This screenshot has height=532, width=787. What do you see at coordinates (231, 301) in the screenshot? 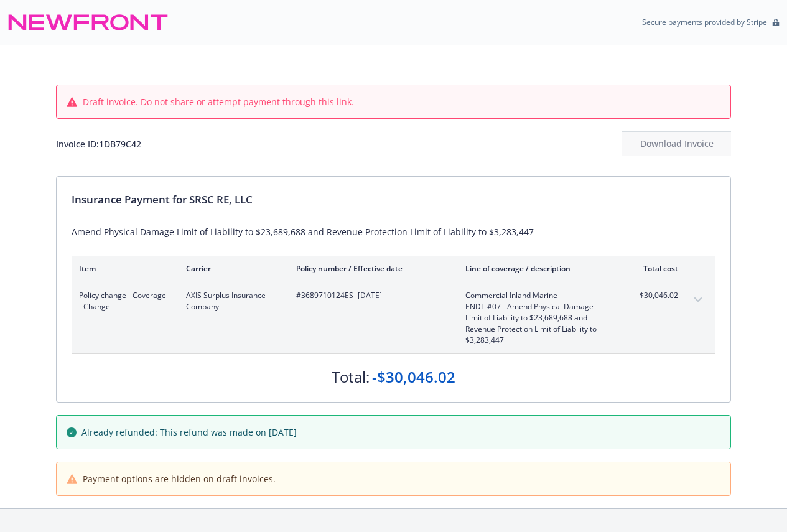
I see `span: AXIS Surplus Insurance Company` at bounding box center [231, 301].